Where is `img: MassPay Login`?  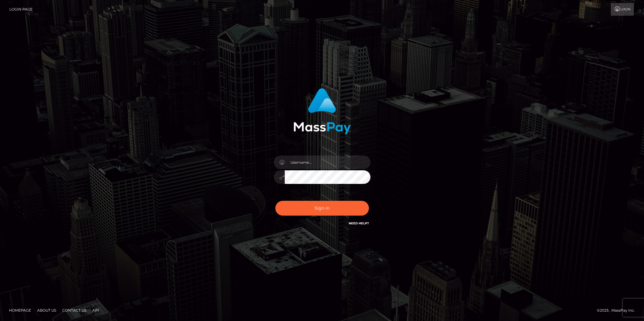 img: MassPay Login is located at coordinates (322, 111).